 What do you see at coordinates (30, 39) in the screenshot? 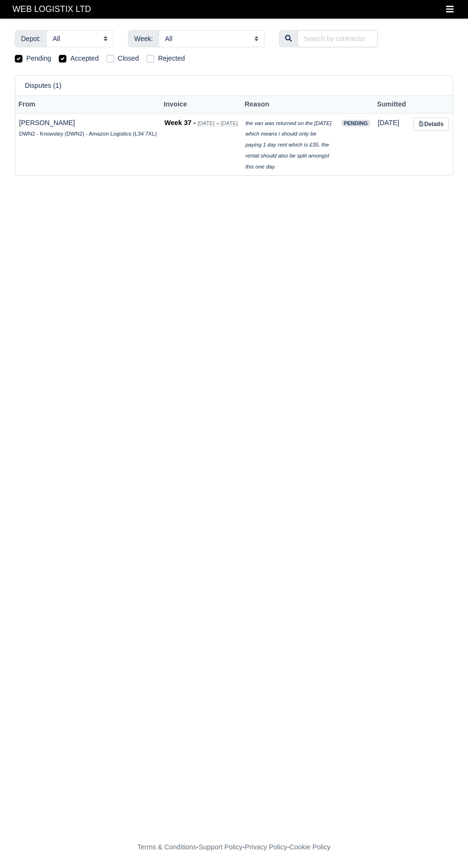
I see `span: Depot:` at bounding box center [30, 39].